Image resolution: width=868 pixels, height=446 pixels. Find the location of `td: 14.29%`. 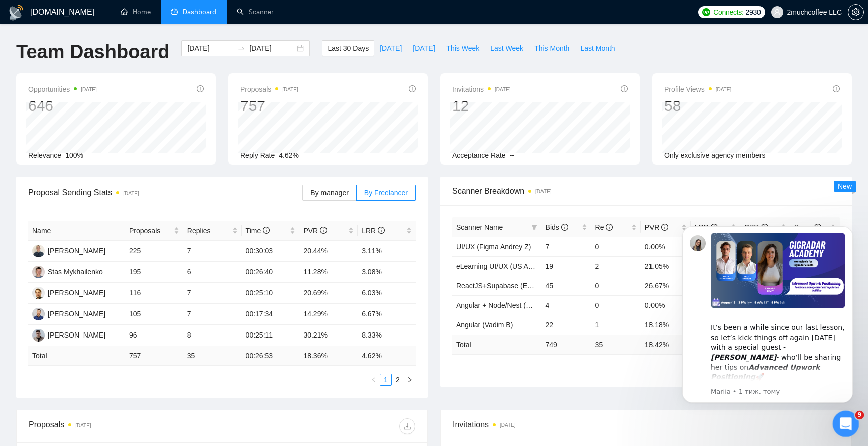

td: 14.29% is located at coordinates (329, 314).